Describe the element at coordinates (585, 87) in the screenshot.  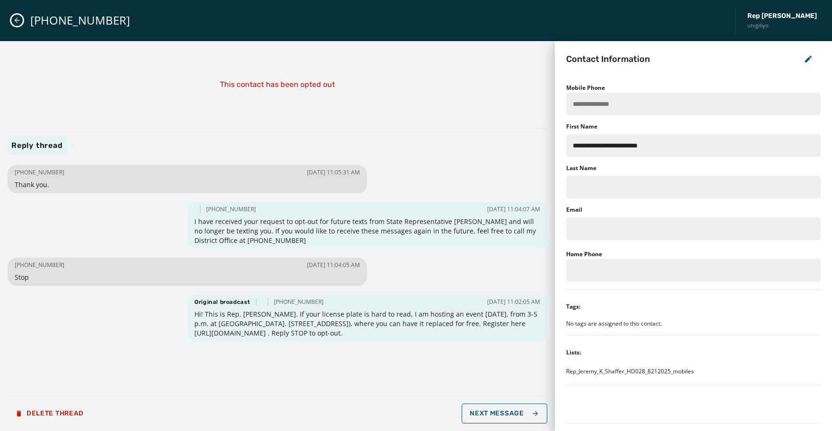
I see `label: Mobile Phone` at that location.